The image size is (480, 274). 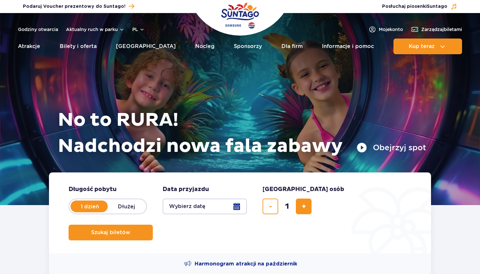 What do you see at coordinates (242, 133) in the screenshot?
I see `h1: No to RURA! Nadchodzi nowa fala zabawy` at bounding box center [242, 133].